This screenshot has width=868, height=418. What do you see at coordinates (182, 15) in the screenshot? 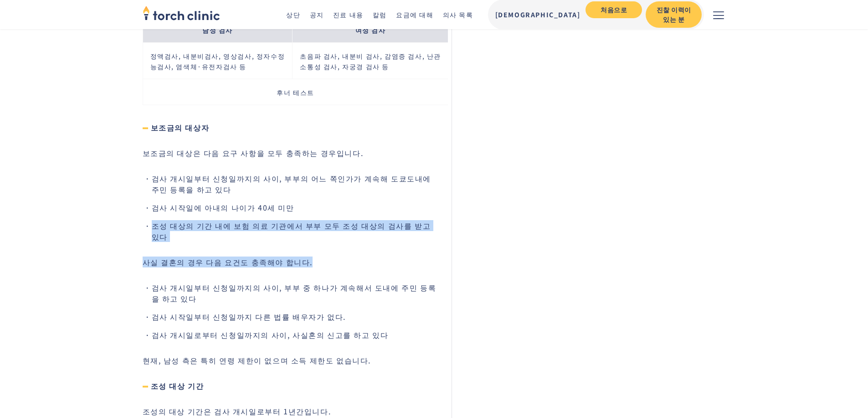
I see `a: 홈` at bounding box center [182, 15].